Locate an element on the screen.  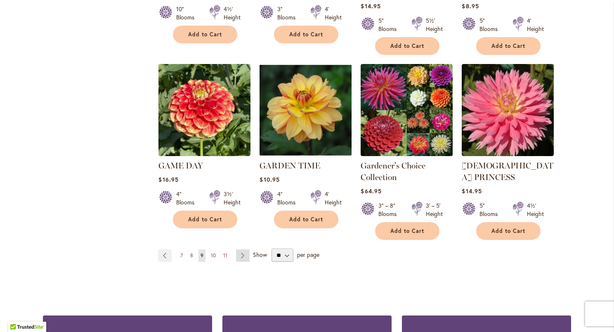
a: 10 is located at coordinates (213, 255).